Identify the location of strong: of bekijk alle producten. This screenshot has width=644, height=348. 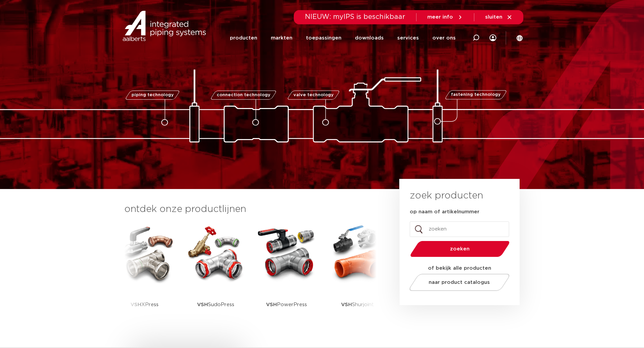
(460, 268).